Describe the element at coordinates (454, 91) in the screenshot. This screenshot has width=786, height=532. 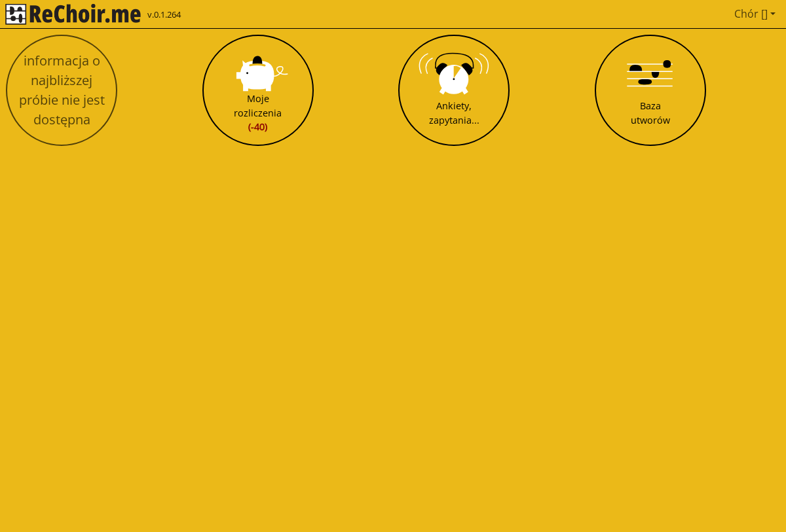
I see `button: Ankiety, zapytania...` at that location.